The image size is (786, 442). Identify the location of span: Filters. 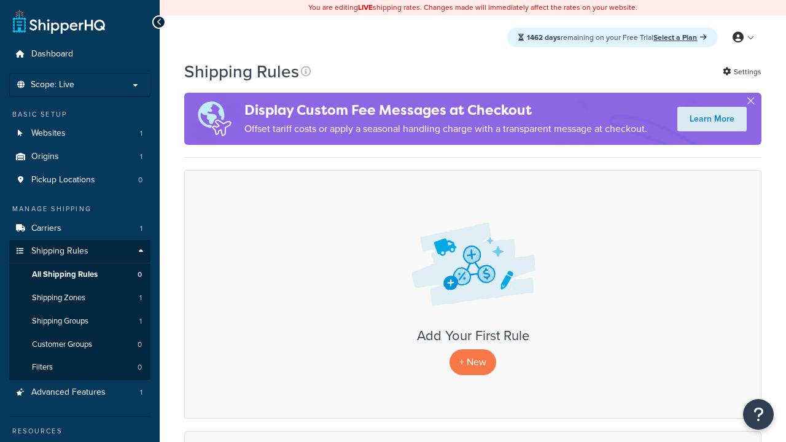
(42, 367).